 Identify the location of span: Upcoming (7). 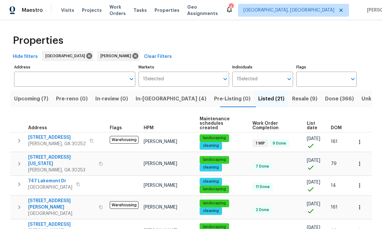
(31, 99).